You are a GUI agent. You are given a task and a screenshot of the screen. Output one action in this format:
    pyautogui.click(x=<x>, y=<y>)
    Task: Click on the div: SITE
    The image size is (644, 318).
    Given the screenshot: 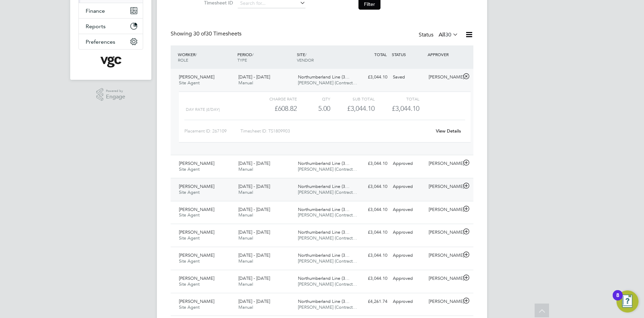 What is the action you would take?
    pyautogui.click(x=325, y=57)
    